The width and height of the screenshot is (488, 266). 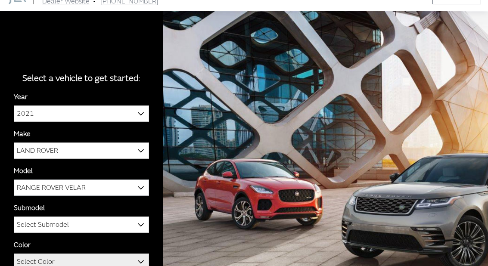 What do you see at coordinates (23, 171) in the screenshot?
I see `label: Model` at bounding box center [23, 171].